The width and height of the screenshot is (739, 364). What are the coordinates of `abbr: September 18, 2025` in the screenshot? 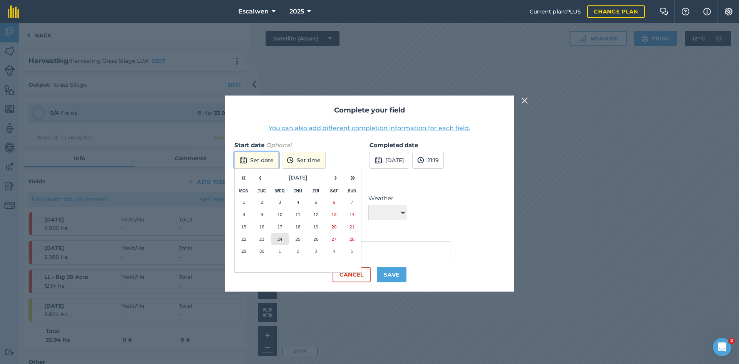 It's located at (297, 226).